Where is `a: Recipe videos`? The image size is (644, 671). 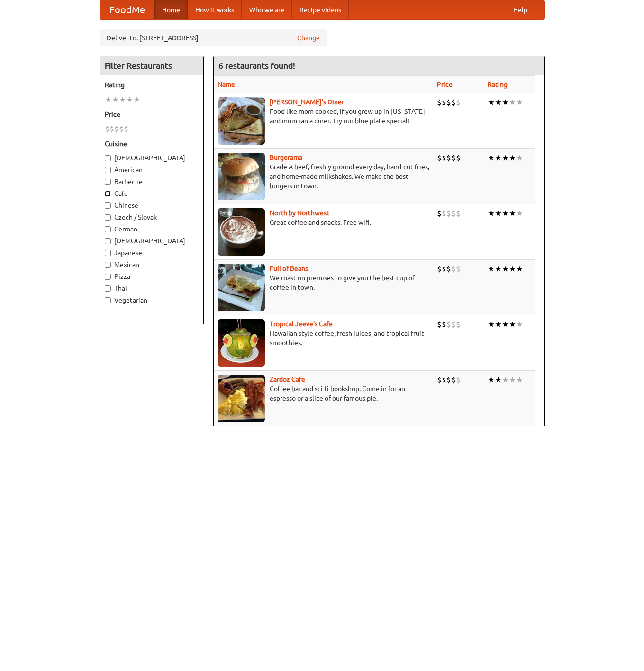
a: Recipe videos is located at coordinates (321, 10).